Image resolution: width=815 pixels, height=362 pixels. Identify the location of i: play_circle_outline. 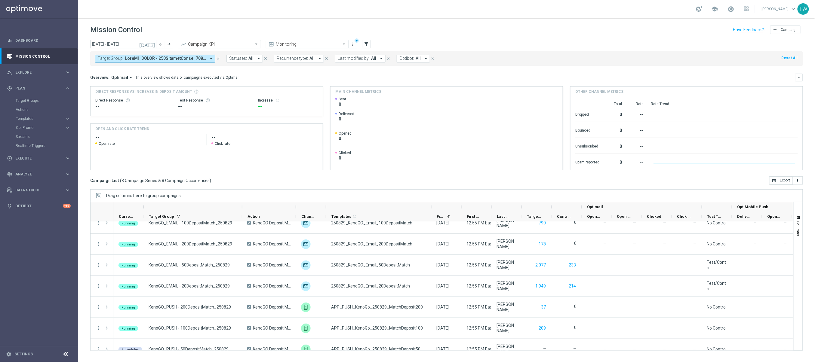
(10, 158).